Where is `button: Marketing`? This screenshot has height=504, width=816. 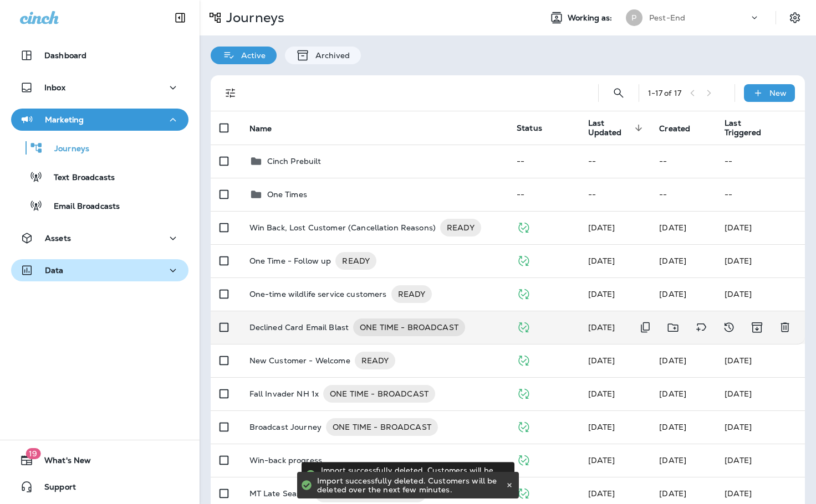
button: Marketing is located at coordinates (100, 120).